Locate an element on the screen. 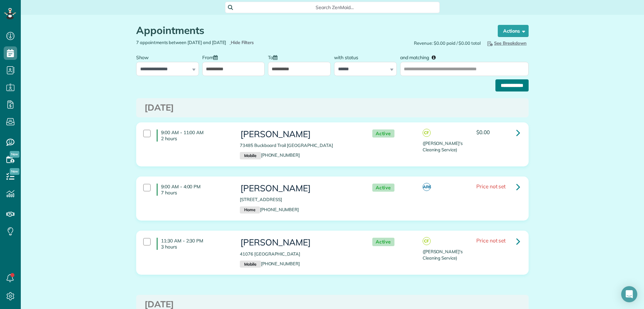  p: 3 hours is located at coordinates (195, 247).